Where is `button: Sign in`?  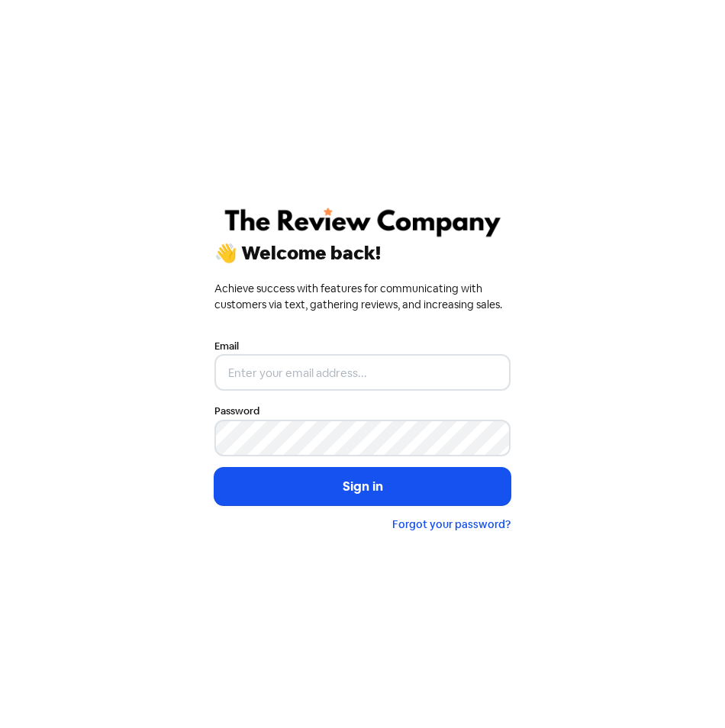 button: Sign in is located at coordinates (362, 487).